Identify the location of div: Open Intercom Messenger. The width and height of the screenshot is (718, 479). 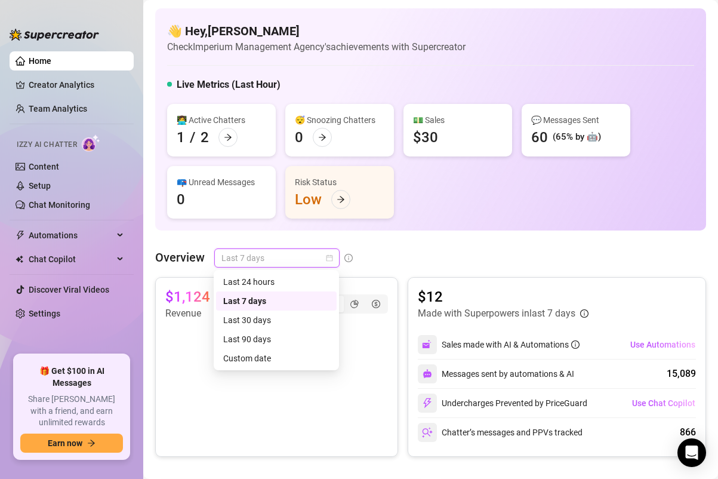
(692, 453).